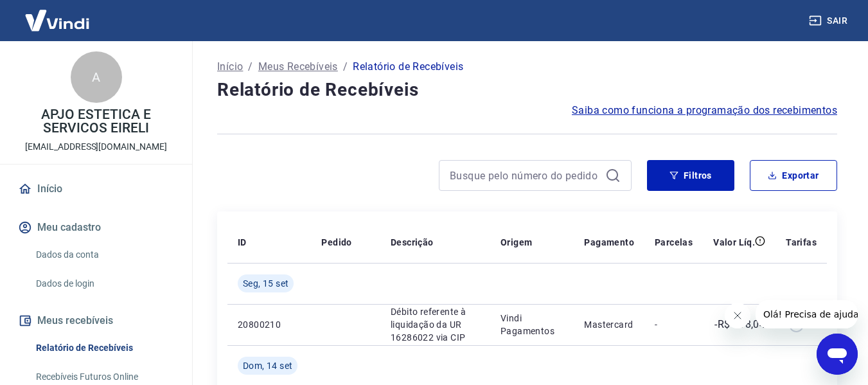 The image size is (868, 385). What do you see at coordinates (793, 176) in the screenshot?
I see `button: Exportar` at bounding box center [793, 176].